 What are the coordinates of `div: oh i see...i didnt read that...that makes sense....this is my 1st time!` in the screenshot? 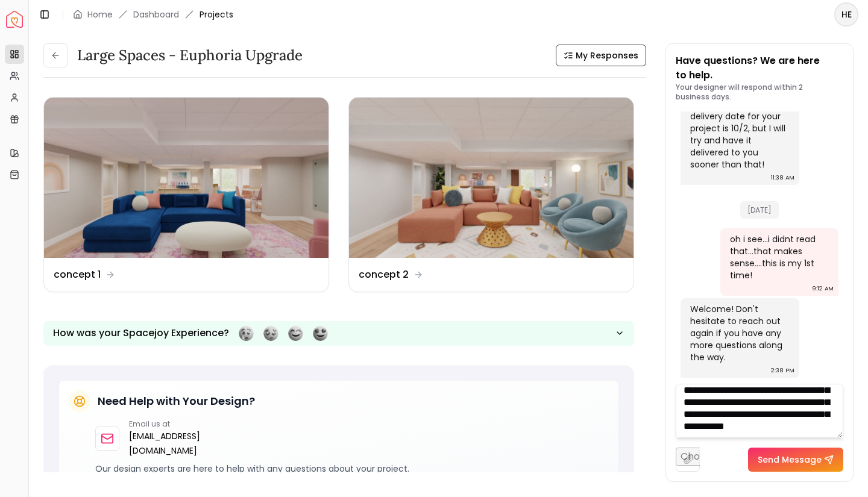 It's located at (778, 257).